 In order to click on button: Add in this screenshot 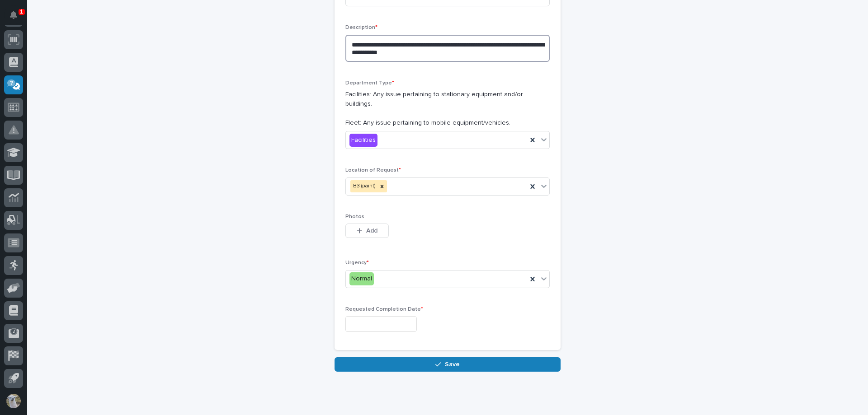, I will do `click(367, 231)`.